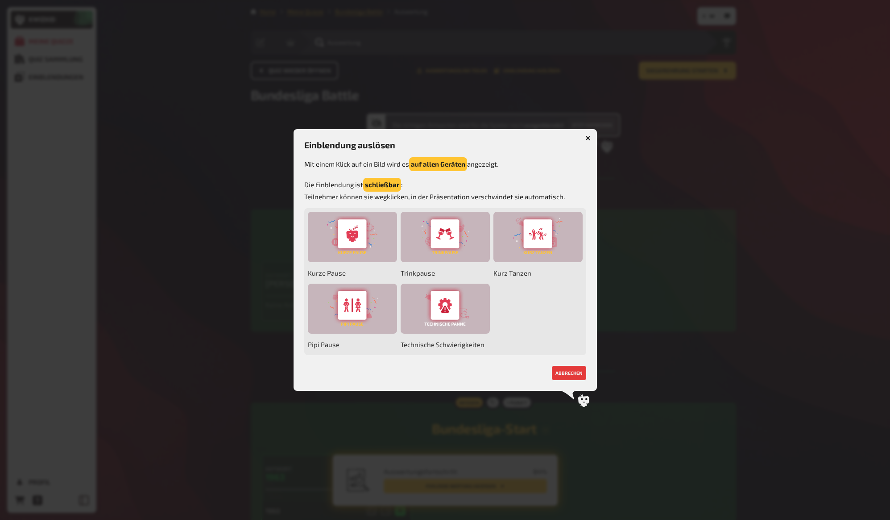 The width and height of the screenshot is (890, 520). What do you see at coordinates (538, 273) in the screenshot?
I see `span: Kurz Tanzen` at bounding box center [538, 273].